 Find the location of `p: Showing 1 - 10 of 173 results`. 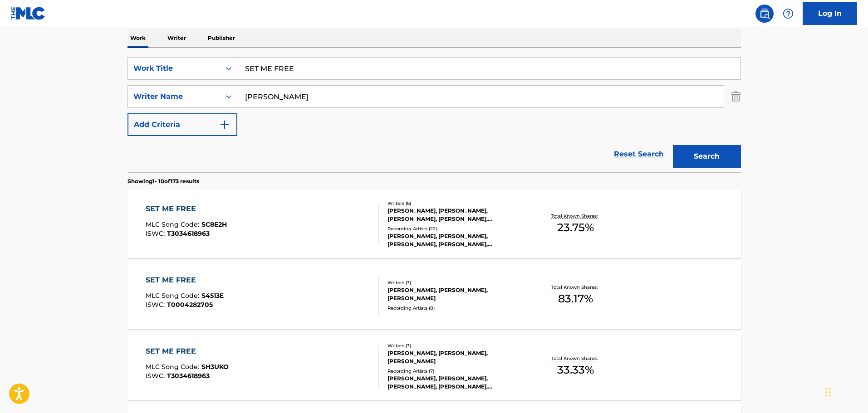

p: Showing 1 - 10 of 173 results is located at coordinates (163, 182).